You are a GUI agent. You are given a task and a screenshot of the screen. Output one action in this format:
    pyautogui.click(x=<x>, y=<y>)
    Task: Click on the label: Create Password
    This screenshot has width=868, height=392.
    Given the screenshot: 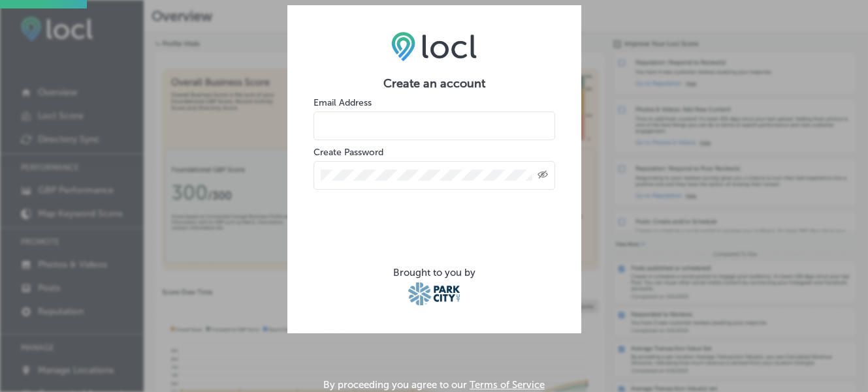 What is the action you would take?
    pyautogui.click(x=348, y=152)
    